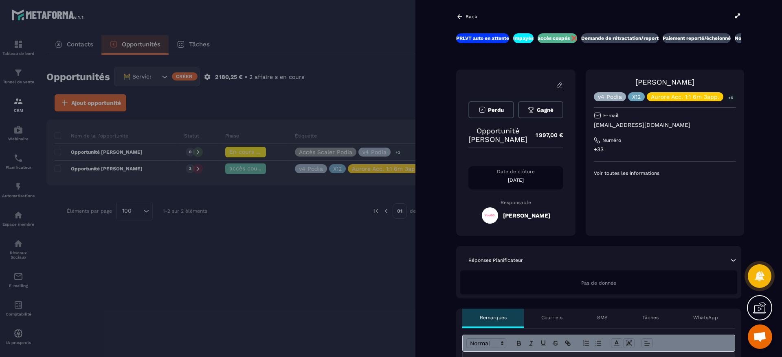  What do you see at coordinates (493, 318) in the screenshot?
I see `p: Remarques` at bounding box center [493, 318].